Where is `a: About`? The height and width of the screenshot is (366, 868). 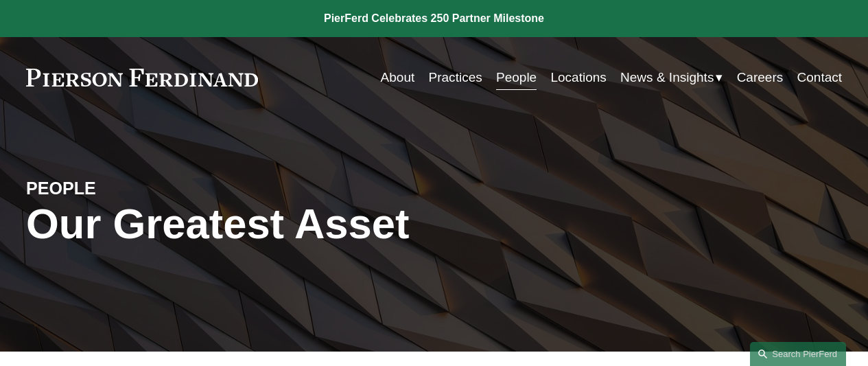
a: About is located at coordinates (398, 77).